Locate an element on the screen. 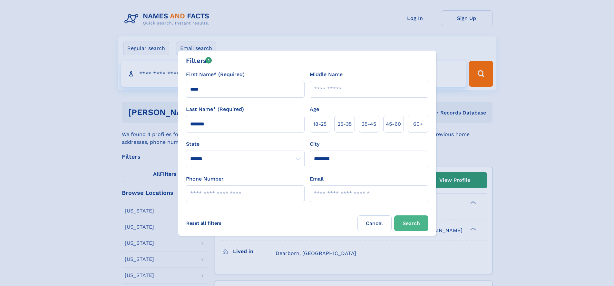 The width and height of the screenshot is (614, 286). div: Filters is located at coordinates (199, 61).